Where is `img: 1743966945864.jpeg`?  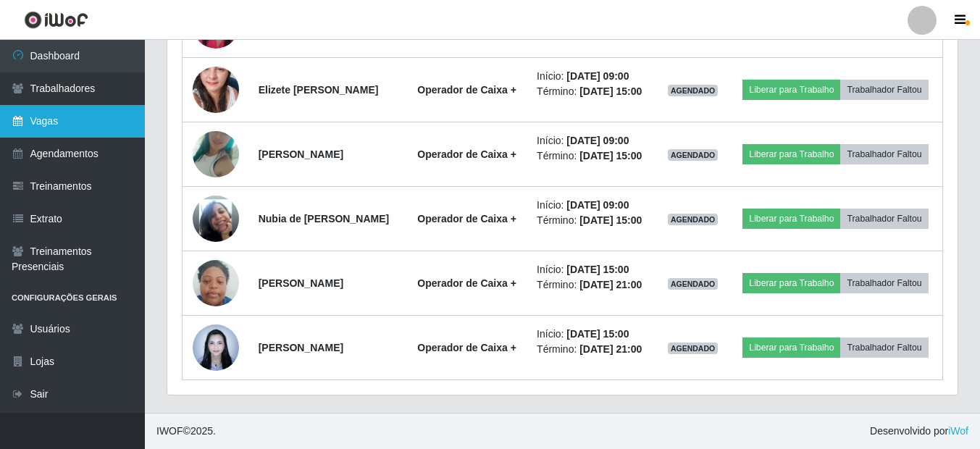 img: 1743966945864.jpeg is located at coordinates (216, 219).